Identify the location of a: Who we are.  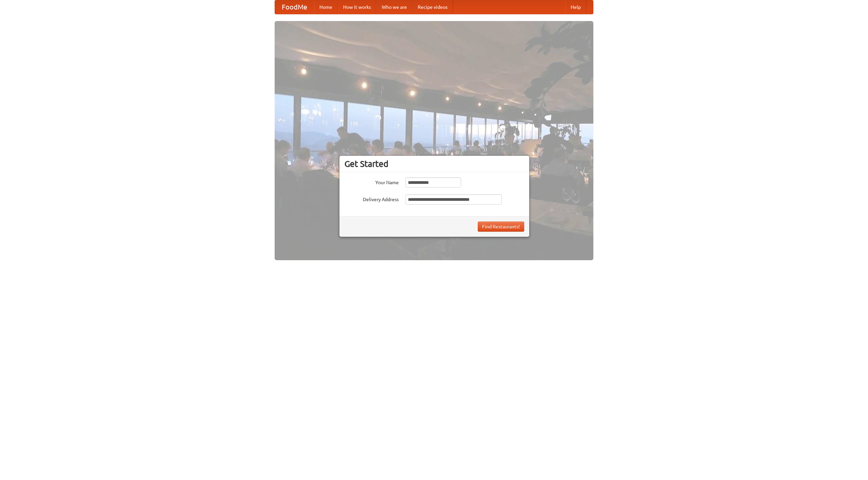
(395, 7).